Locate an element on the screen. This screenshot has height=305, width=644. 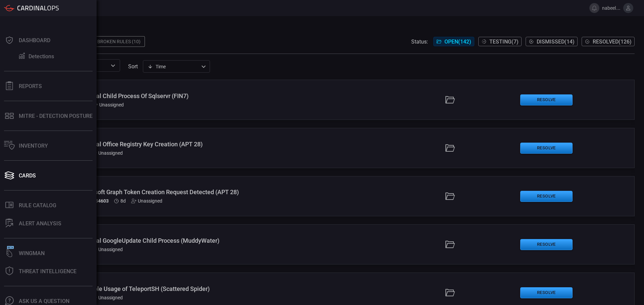
span: Open ( 142 ) is located at coordinates (458, 42).